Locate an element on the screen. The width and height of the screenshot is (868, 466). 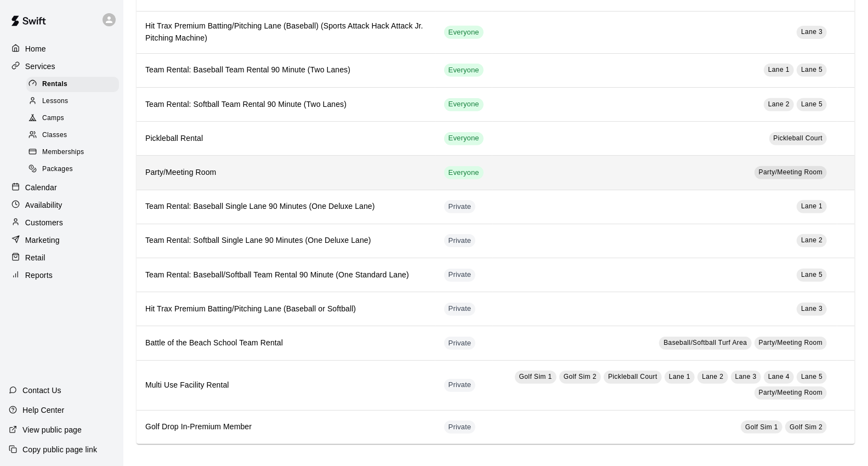
a: Lessons is located at coordinates (75, 101).